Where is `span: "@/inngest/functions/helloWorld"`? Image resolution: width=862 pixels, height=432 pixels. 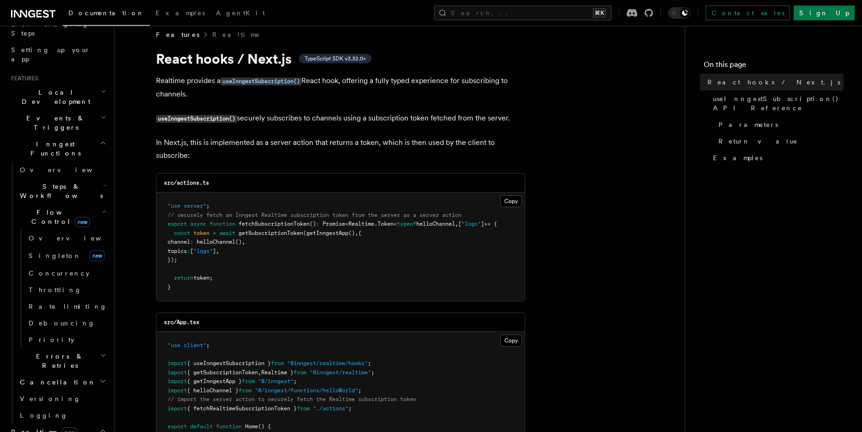
span: "@/inngest/functions/helloWorld" is located at coordinates (307, 391).